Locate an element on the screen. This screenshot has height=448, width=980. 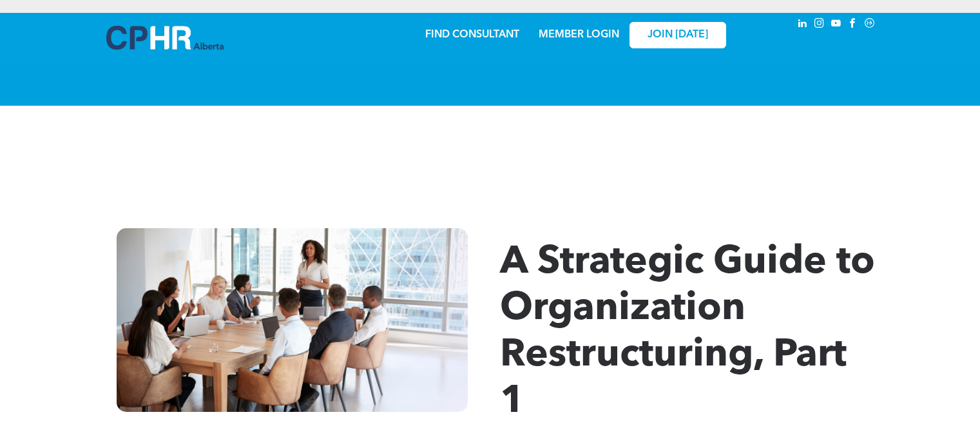
a: FIND CONSULTANT is located at coordinates (473, 35).